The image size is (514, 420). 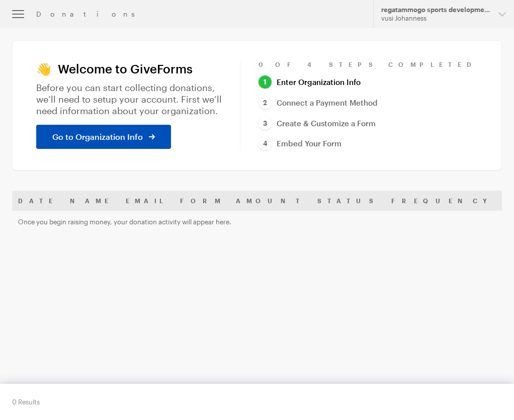 What do you see at coordinates (202, 201) in the screenshot?
I see `th: Form` at bounding box center [202, 201].